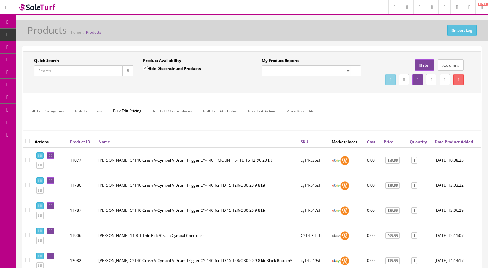  Describe the element at coordinates (81, 160) in the screenshot. I see `td: 11077` at that location.